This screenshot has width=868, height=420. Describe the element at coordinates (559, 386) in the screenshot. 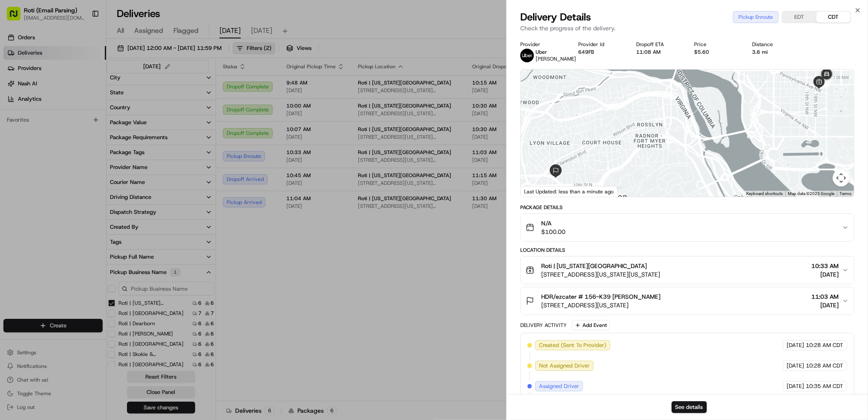

I see `span: Assigned Driver` at that location.